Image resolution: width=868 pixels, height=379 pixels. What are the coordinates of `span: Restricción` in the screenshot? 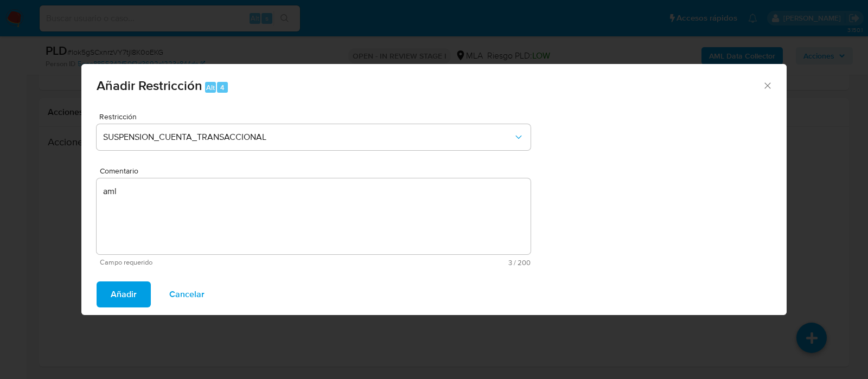 It's located at (316, 116).